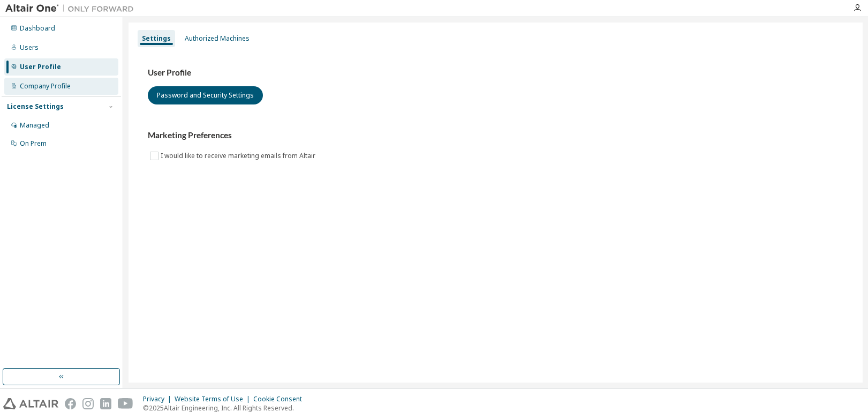 This screenshot has width=868, height=419. I want to click on p: © 2025 Altair Engineering, Inc. All Rights Reserved., so click(225, 408).